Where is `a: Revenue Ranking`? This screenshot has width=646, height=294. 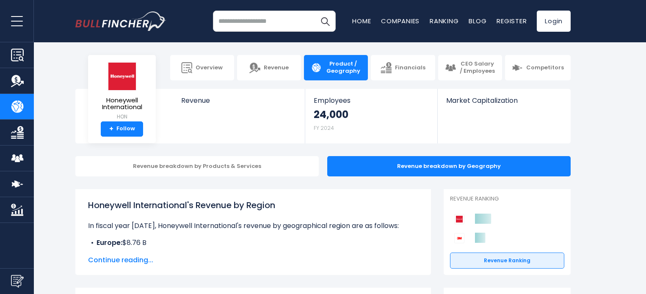
a: Revenue Ranking is located at coordinates (507, 261).